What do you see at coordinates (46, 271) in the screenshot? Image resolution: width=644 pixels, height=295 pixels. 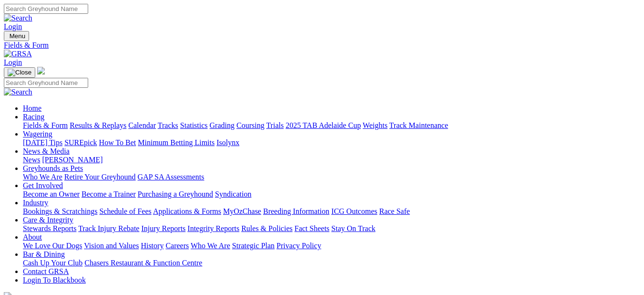 I see `a: Contact GRSA` at bounding box center [46, 271].